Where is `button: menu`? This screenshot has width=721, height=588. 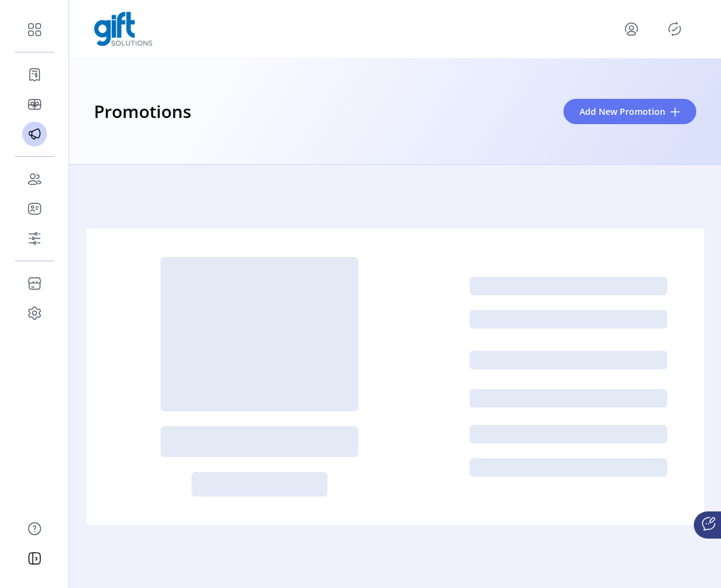 button: menu is located at coordinates (631, 29).